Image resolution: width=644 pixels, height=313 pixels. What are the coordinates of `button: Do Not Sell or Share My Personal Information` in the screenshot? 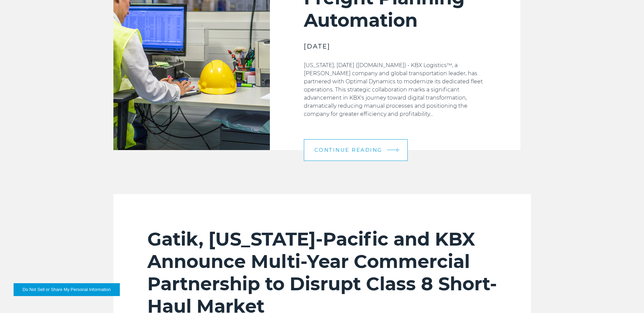 It's located at (67, 289).